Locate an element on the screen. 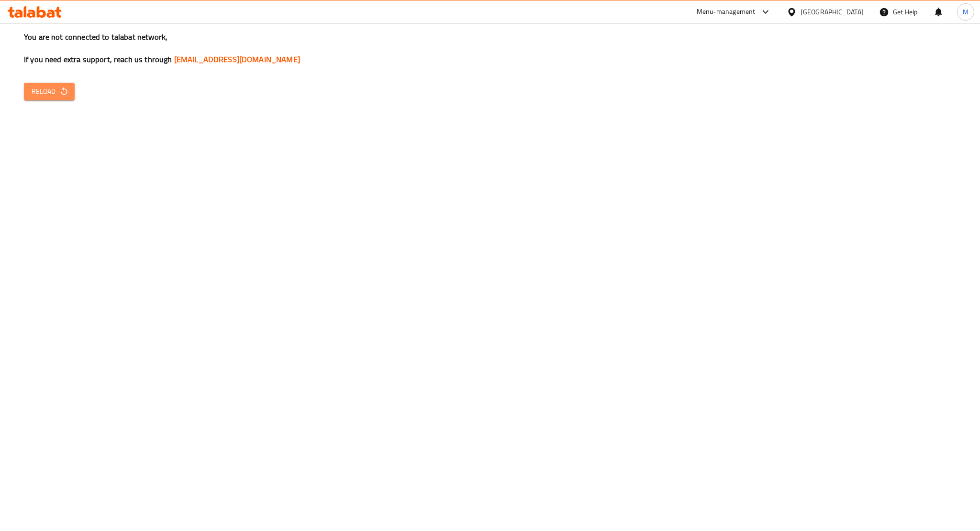 The image size is (980, 531). span: M is located at coordinates (965, 12).